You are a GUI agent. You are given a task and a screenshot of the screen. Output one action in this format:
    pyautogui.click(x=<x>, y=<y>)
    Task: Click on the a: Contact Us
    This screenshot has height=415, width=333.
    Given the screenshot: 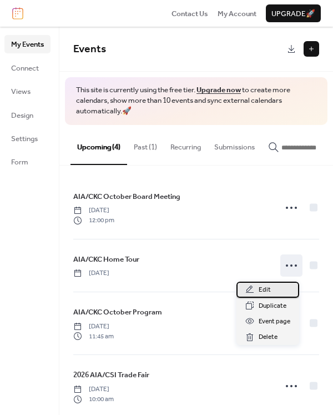 What is the action you would take?
    pyautogui.click(x=190, y=13)
    